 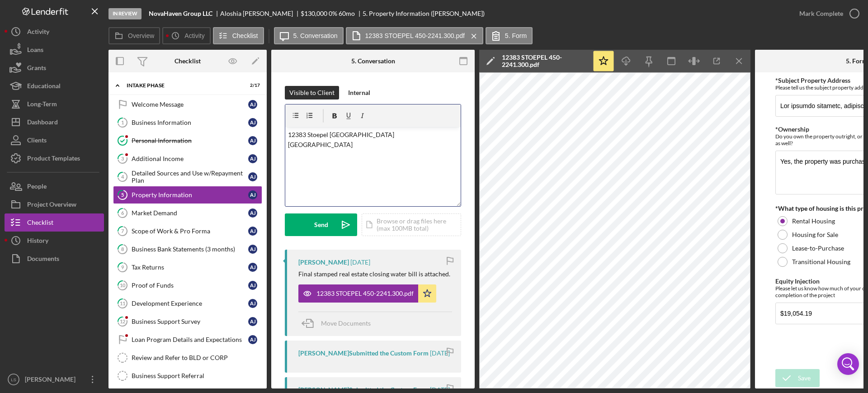 What do you see at coordinates (54, 159) in the screenshot?
I see `button: Product Templates` at bounding box center [54, 159].